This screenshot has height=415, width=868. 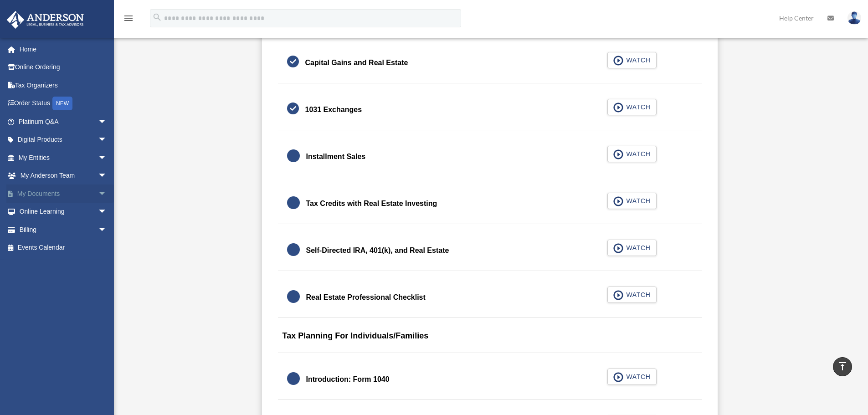 What do you see at coordinates (63, 103) in the screenshot?
I see `a: Order StatusNEW` at bounding box center [63, 103].